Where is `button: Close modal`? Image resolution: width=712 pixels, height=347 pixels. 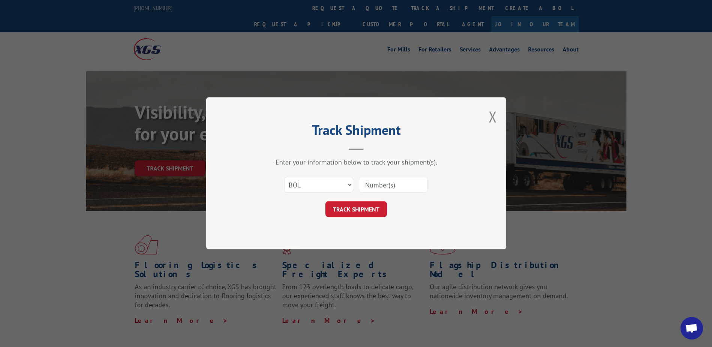 button: Close modal is located at coordinates (493, 116).